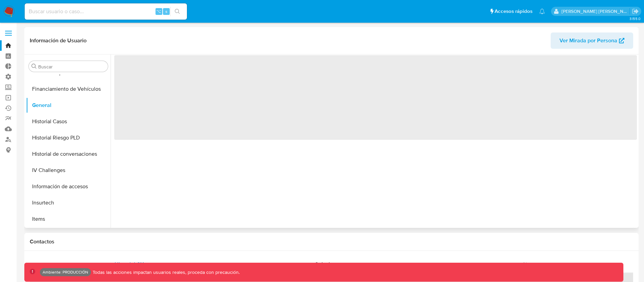  What do you see at coordinates (69, 89) in the screenshot?
I see `button: Financiamiento de Vehículos` at bounding box center [69, 89].